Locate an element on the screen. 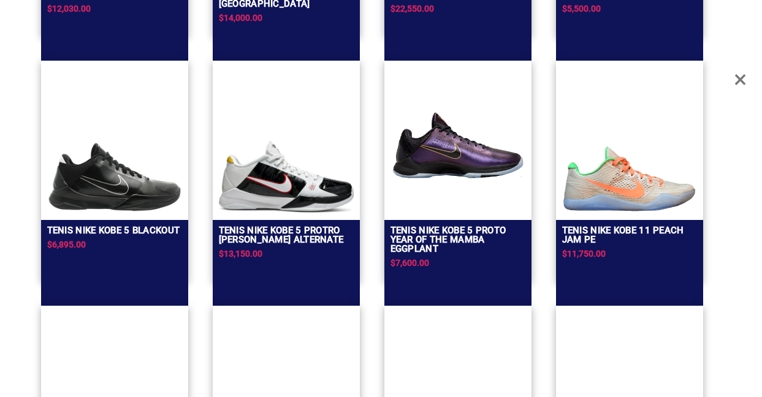  span: $12,030.00 is located at coordinates (69, 9).